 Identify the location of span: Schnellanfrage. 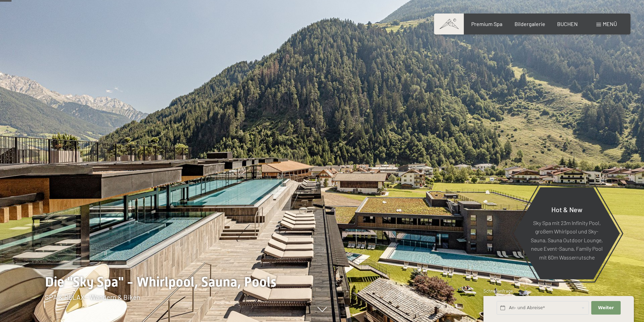
(498, 291).